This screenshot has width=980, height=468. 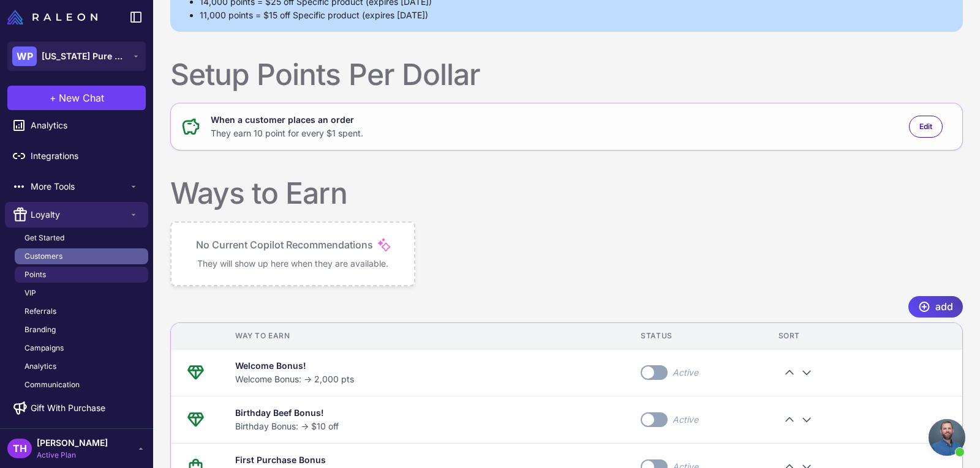 I want to click on span: Points, so click(x=35, y=274).